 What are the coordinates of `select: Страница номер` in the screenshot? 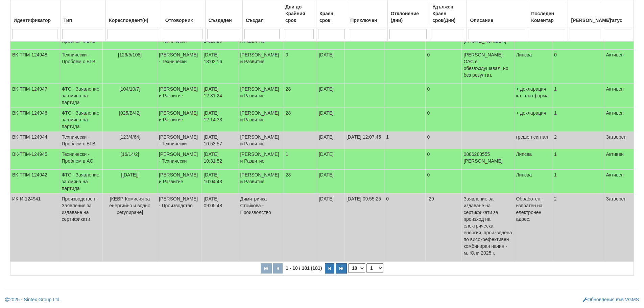 It's located at (375, 268).